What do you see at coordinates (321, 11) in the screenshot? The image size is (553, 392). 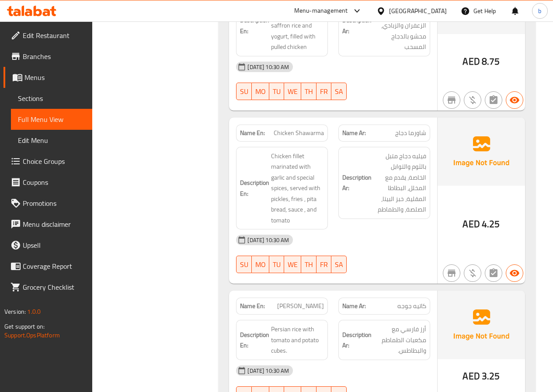 I see `div: Menu-management` at bounding box center [321, 11].